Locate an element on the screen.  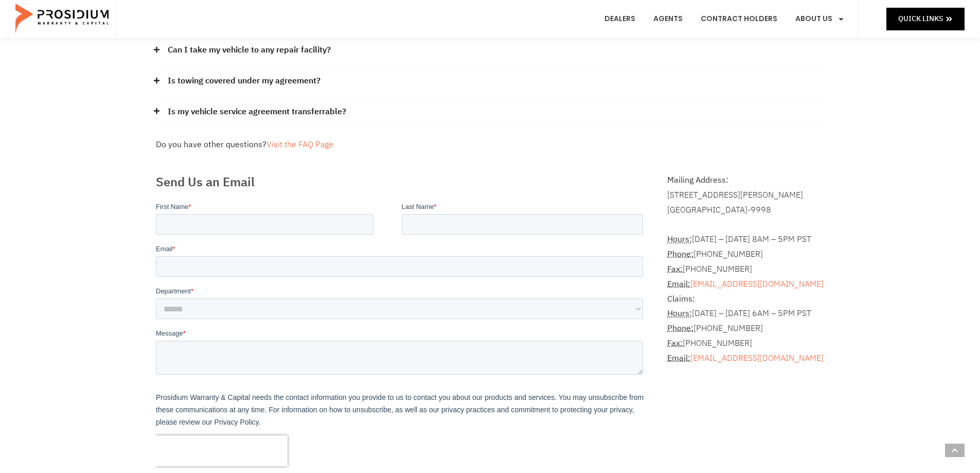
div: Is towing covered under my agreement? is located at coordinates (490, 82).